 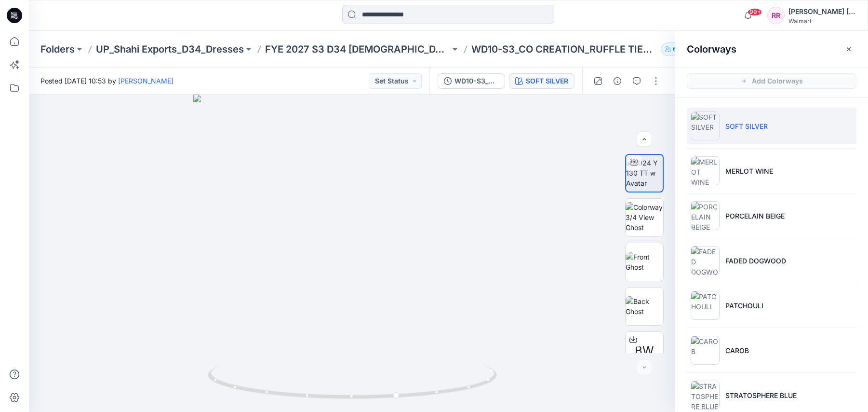 I want to click on div: SOFT SILVER, so click(x=547, y=81).